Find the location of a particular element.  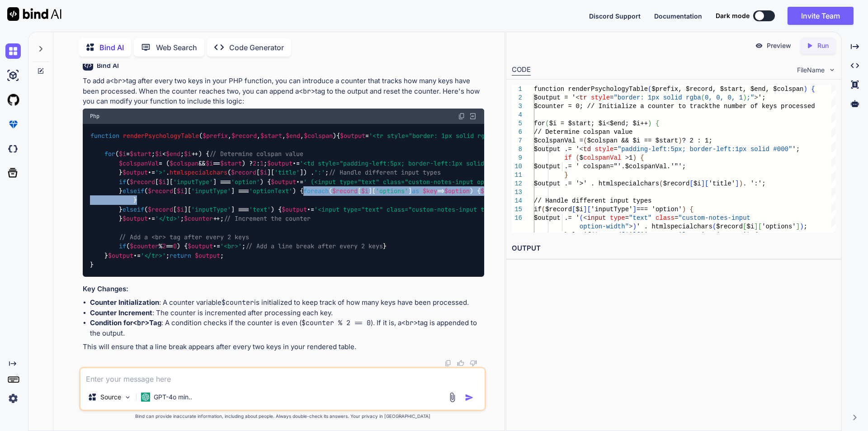

span: $prefix, $record, $start, $end, $colspan is located at coordinates (727, 89).